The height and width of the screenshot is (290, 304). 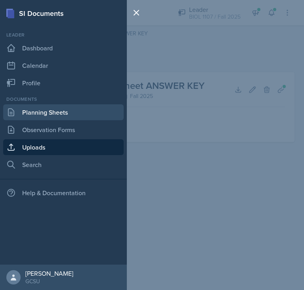 I want to click on a: Calendar, so click(x=63, y=65).